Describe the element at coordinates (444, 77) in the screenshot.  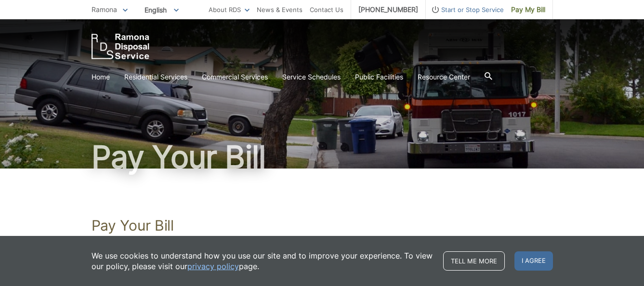
I see `a: Resource Center` at that location.